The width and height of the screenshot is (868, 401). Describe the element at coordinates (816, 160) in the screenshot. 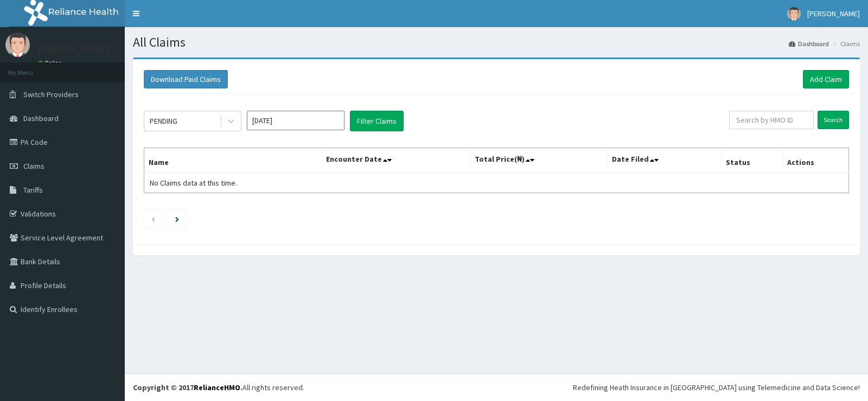

I see `th: Actions` at that location.